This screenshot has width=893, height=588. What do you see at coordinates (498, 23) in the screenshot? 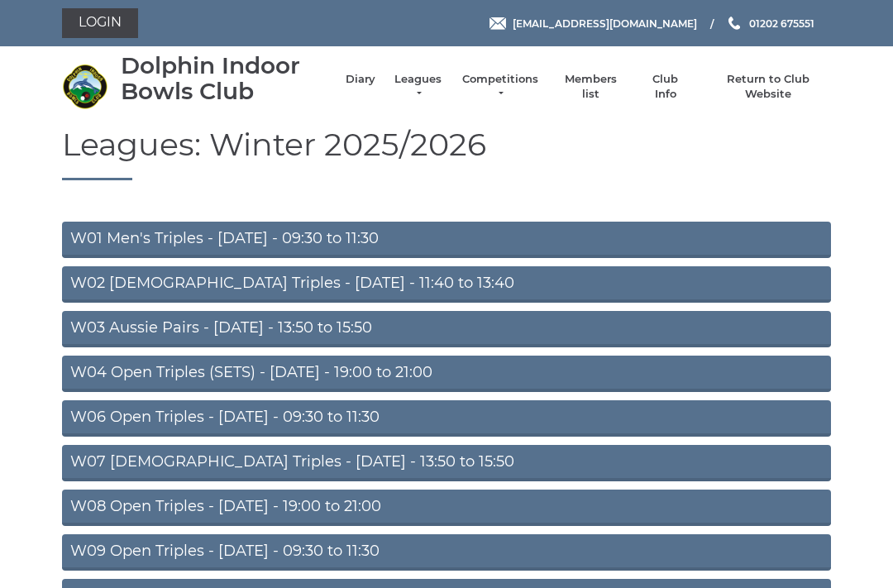
I see `img: Email` at bounding box center [498, 23].